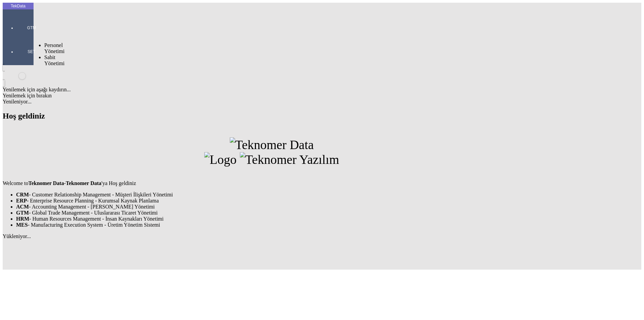 This screenshot has width=644, height=320. I want to click on div: Yenileniyor..., so click(271, 102).